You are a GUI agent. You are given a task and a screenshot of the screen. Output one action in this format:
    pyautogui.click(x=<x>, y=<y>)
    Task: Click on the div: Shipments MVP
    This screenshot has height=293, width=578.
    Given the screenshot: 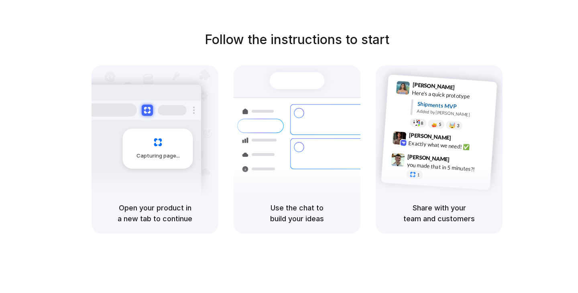 What is the action you would take?
    pyautogui.click(x=454, y=106)
    